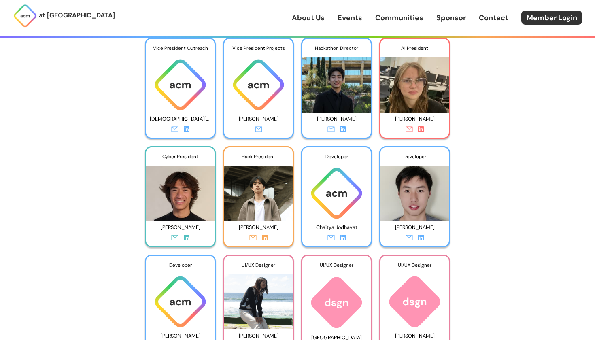  What do you see at coordinates (350, 18) in the screenshot?
I see `a: Events` at bounding box center [350, 18].